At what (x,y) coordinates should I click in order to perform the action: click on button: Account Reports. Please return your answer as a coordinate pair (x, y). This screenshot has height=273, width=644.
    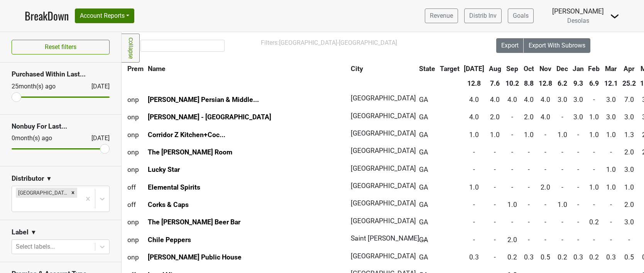
    Looking at the image, I should click on (105, 16).